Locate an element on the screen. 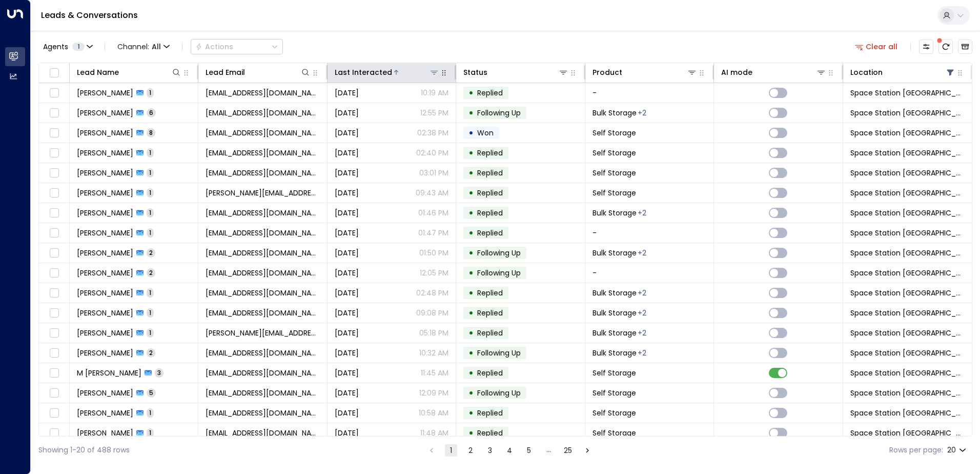 This screenshot has height=474, width=980. p: 03:01 PM is located at coordinates (434, 173).